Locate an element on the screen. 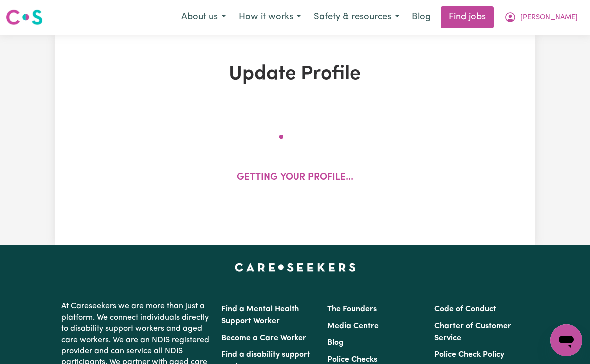  a: Media Centre is located at coordinates (353, 326).